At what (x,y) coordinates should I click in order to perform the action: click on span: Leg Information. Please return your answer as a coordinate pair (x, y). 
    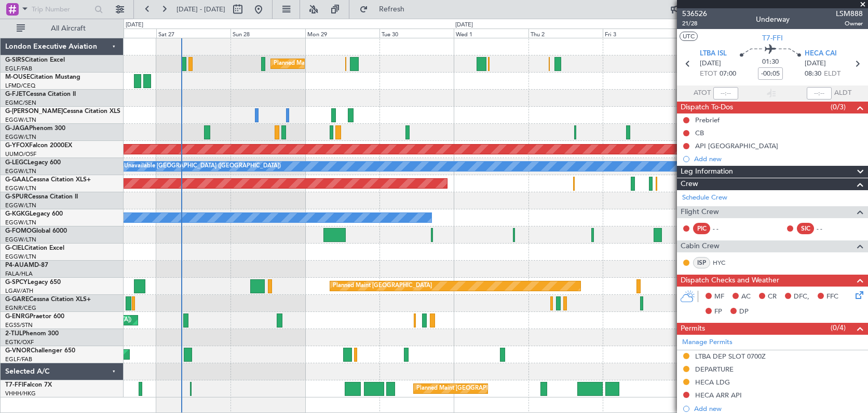
    Looking at the image, I should click on (707, 172).